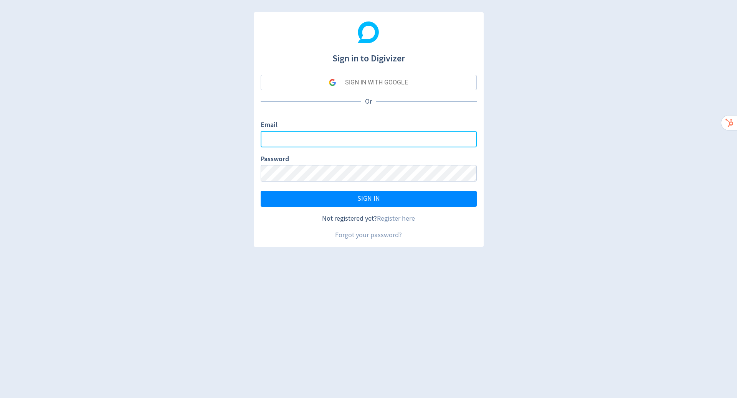 This screenshot has width=737, height=398. Describe the element at coordinates (369, 235) in the screenshot. I see `a: Forgot your password?` at that location.